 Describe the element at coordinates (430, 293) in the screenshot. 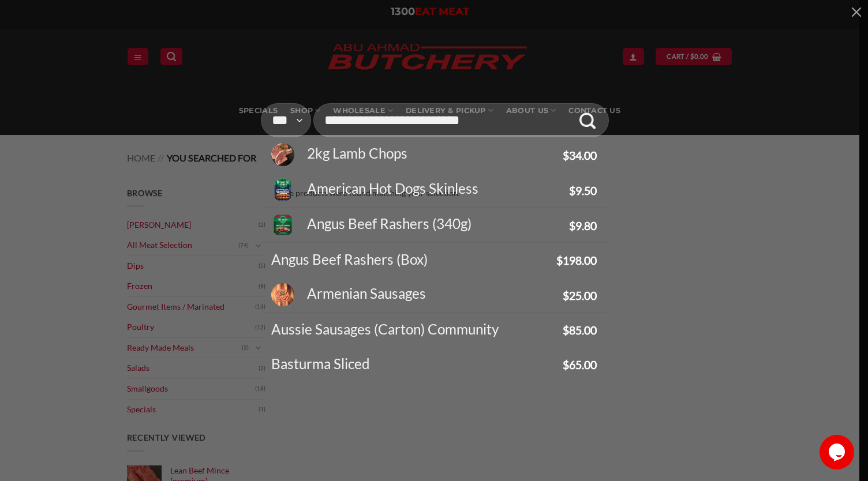

I see `div: Armenian Sausages` at that location.